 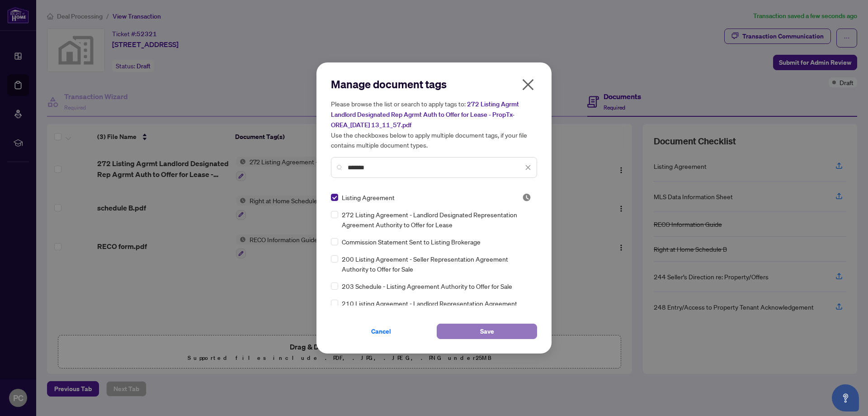 I want to click on img: status, so click(x=527, y=197).